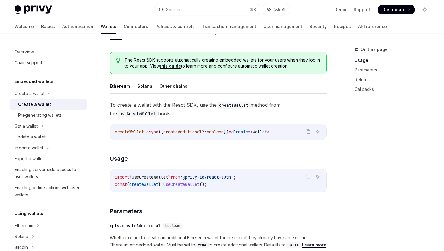  What do you see at coordinates (202, 246) in the screenshot?
I see `code: true` at bounding box center [202, 246].